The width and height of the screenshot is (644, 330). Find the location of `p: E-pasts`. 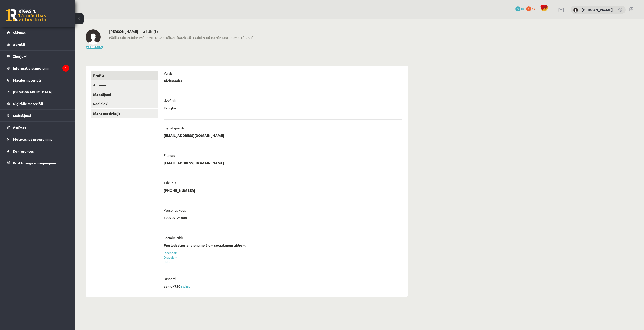

p: E-pasts is located at coordinates (169, 155).